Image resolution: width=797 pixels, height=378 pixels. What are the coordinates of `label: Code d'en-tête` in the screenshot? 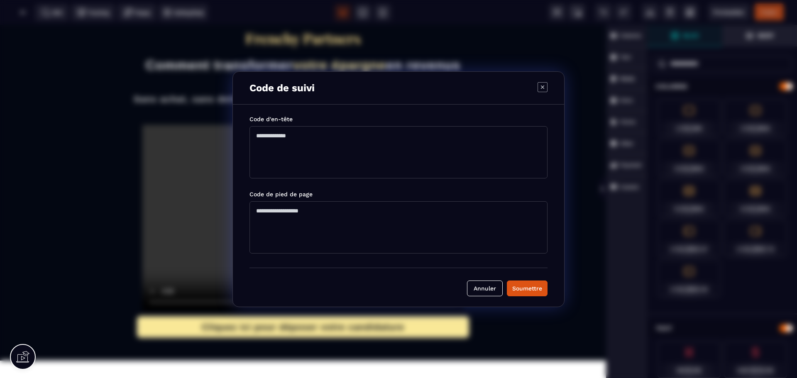 It's located at (271, 119).